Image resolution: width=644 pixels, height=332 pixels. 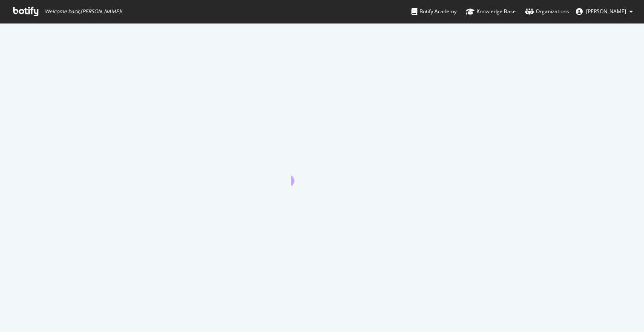 What do you see at coordinates (491, 12) in the screenshot?
I see `div: Knowledge Base` at bounding box center [491, 12].